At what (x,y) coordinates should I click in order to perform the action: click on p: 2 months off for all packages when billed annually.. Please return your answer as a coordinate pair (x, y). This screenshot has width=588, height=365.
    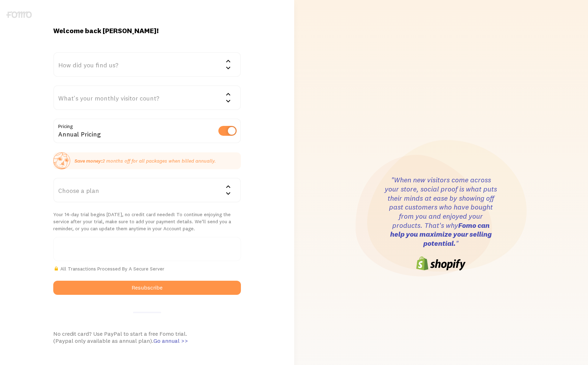
    Looking at the image, I should click on (145, 161).